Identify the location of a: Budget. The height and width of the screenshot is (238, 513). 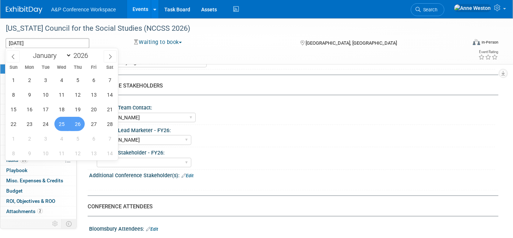
(38, 190).